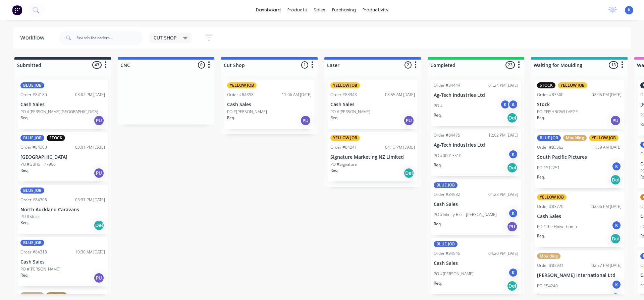  Describe the element at coordinates (446, 135) in the screenshot. I see `div: Order #84475` at that location.